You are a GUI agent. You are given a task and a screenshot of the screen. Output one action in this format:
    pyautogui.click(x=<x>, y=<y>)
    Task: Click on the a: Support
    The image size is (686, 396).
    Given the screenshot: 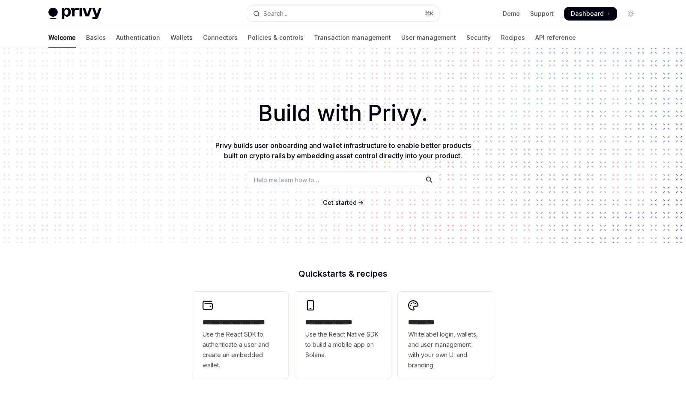 What is the action you would take?
    pyautogui.click(x=542, y=14)
    